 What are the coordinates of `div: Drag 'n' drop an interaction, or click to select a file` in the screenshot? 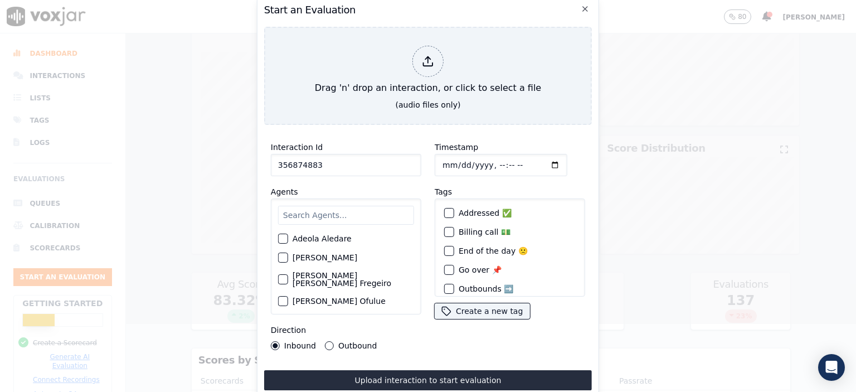 It's located at (428, 70).